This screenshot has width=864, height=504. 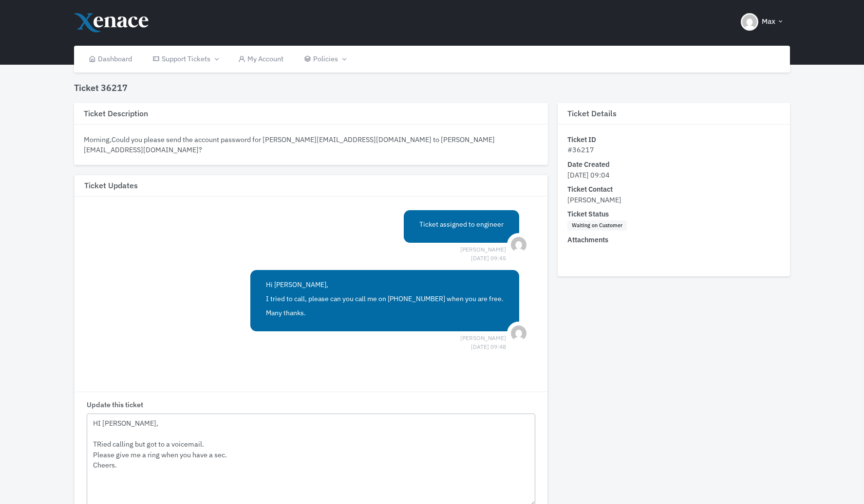 I want to click on h3: Ticket Details, so click(x=674, y=114).